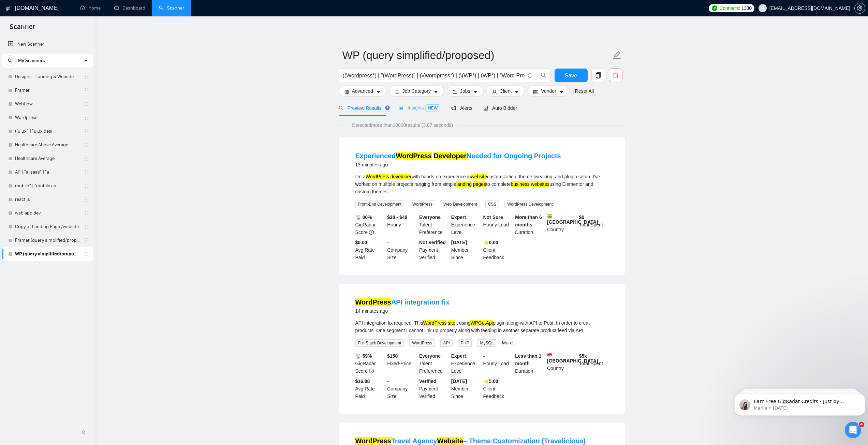  I want to click on b: ⭐️ 0.00, so click(491, 243).